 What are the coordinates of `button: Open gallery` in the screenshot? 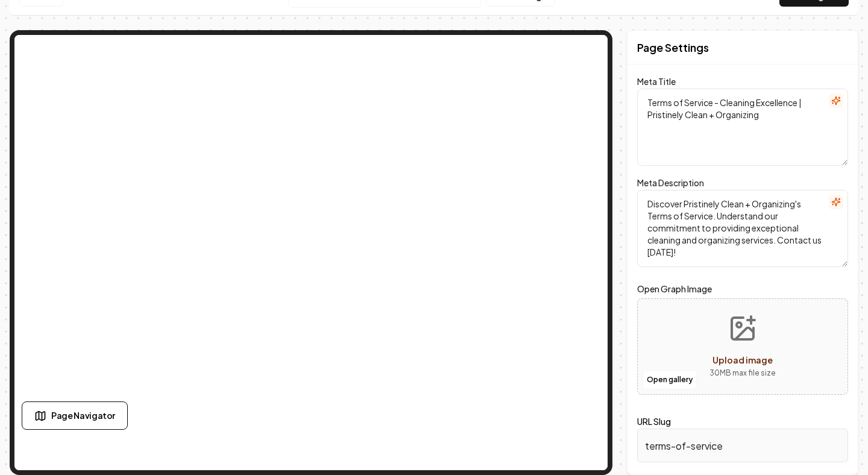 It's located at (670, 379).